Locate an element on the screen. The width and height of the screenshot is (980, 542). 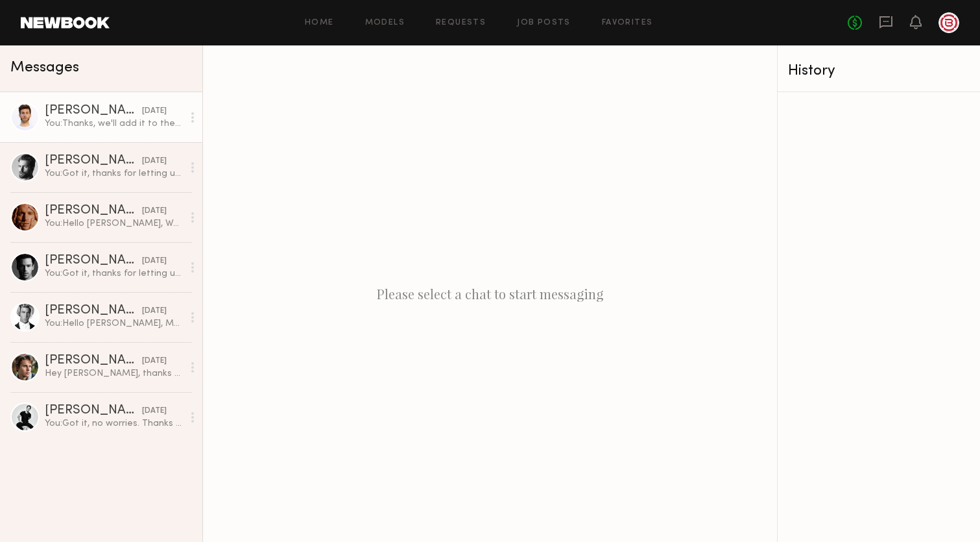
div: You: Got it, thanks for letting us know is located at coordinates (114, 273).